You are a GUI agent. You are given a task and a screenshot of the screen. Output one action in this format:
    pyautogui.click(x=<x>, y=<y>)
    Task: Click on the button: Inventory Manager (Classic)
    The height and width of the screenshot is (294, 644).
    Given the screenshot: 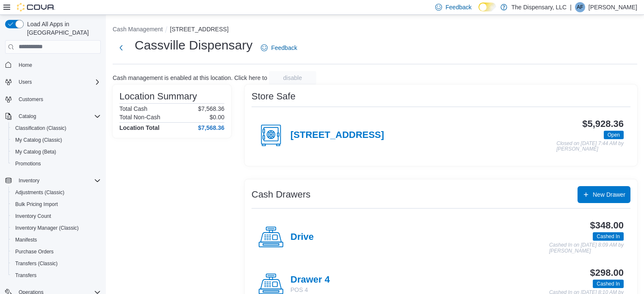 What is the action you would take?
    pyautogui.click(x=57, y=228)
    